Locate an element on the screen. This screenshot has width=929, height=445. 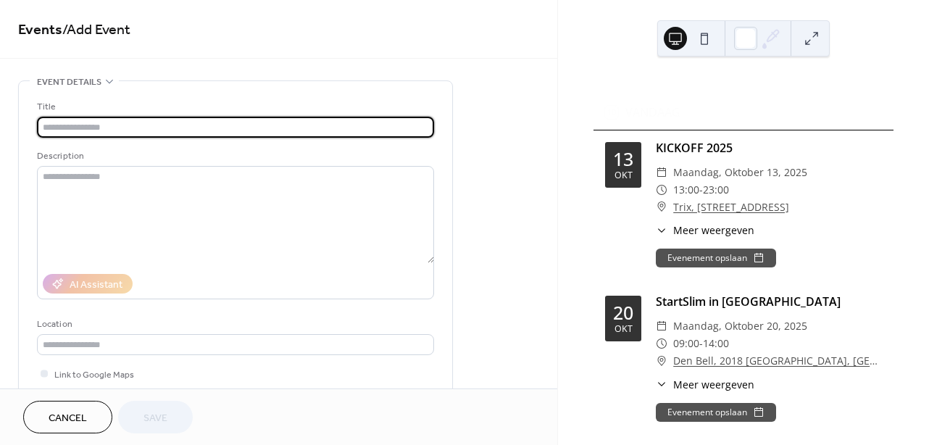
span: 14:00 is located at coordinates (716, 343).